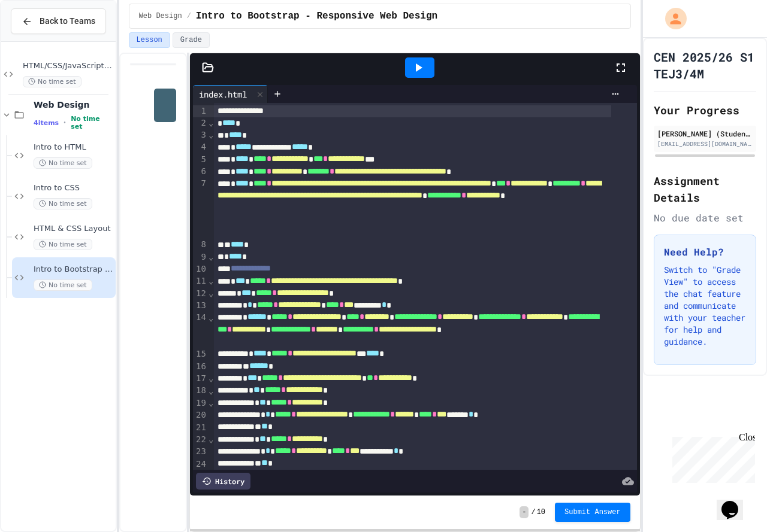  Describe the element at coordinates (200, 136) in the screenshot. I see `div: 3` at that location.